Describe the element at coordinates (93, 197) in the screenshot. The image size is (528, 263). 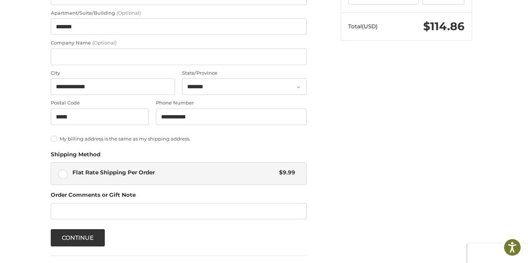
I see `legend: Order Comments` at that location.